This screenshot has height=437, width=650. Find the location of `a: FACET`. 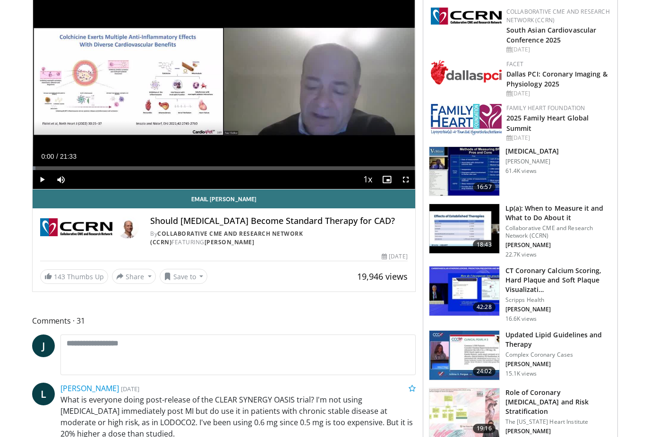

a: FACET is located at coordinates (515, 64).